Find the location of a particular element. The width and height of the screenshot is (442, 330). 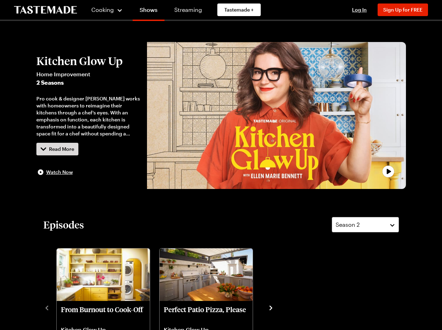

span: Read More is located at coordinates (62, 149).